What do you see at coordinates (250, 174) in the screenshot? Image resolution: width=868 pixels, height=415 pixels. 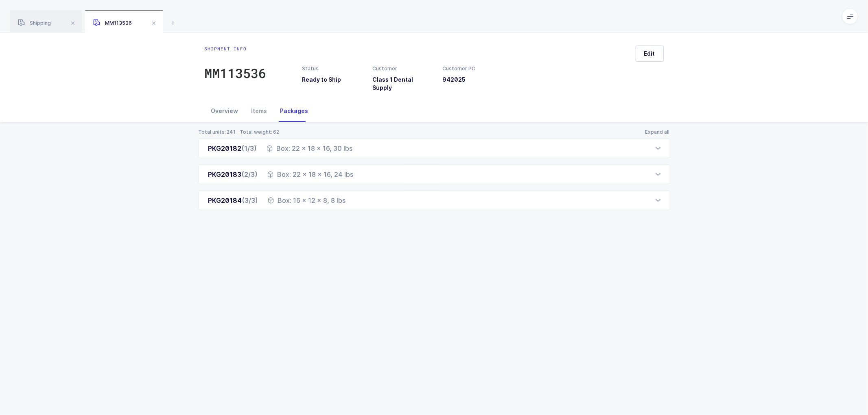 I see `span: (2/3)` at bounding box center [250, 174].